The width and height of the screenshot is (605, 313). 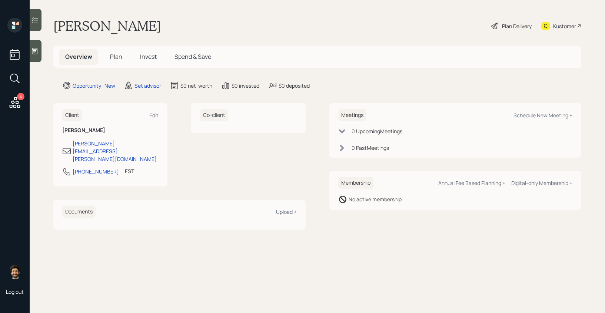 I want to click on div: Upload +, so click(x=286, y=212).